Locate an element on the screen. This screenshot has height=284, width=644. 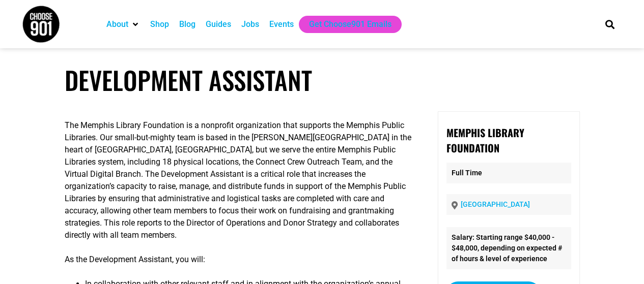
p: The Memphis Library Foundation is a nonprofit organization that supports the Memphis Public Libra... is located at coordinates (239, 181).